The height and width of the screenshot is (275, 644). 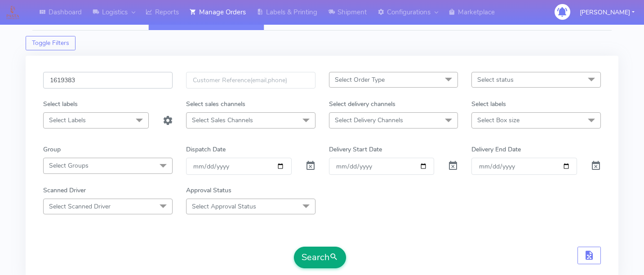 What do you see at coordinates (499, 120) in the screenshot?
I see `span: Select Box size` at bounding box center [499, 120].